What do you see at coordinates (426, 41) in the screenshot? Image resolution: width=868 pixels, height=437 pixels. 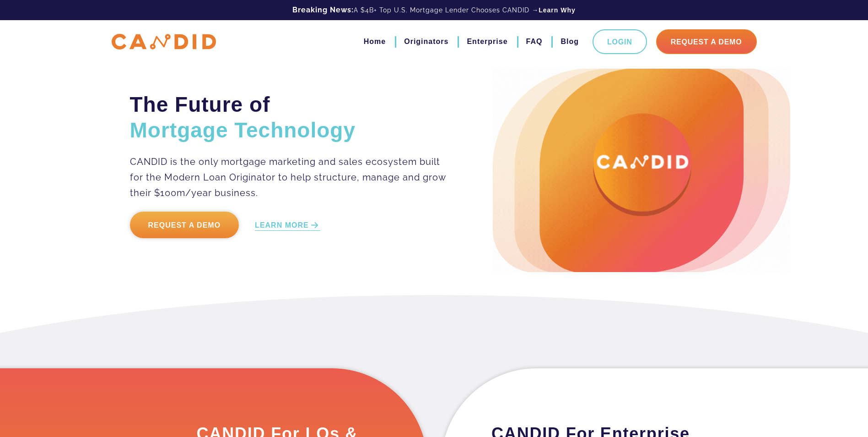 I see `a: Originators` at bounding box center [426, 41].